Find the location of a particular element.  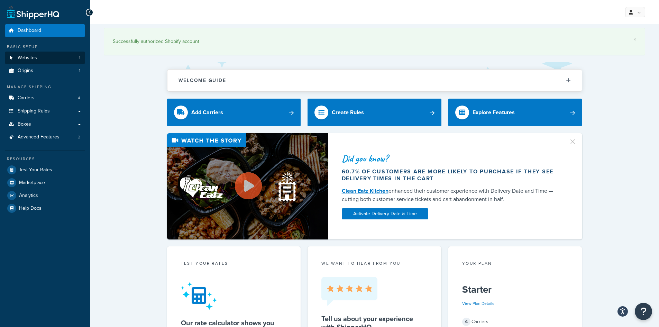

div: Explore Features is located at coordinates (494, 112).